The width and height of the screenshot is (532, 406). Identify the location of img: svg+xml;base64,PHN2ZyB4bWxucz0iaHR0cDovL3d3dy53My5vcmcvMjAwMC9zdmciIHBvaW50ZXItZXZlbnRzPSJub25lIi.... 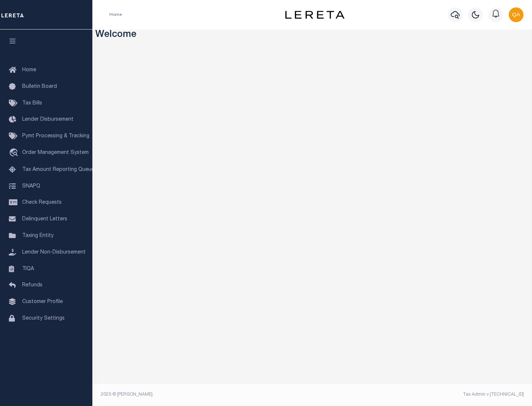
(516, 15).